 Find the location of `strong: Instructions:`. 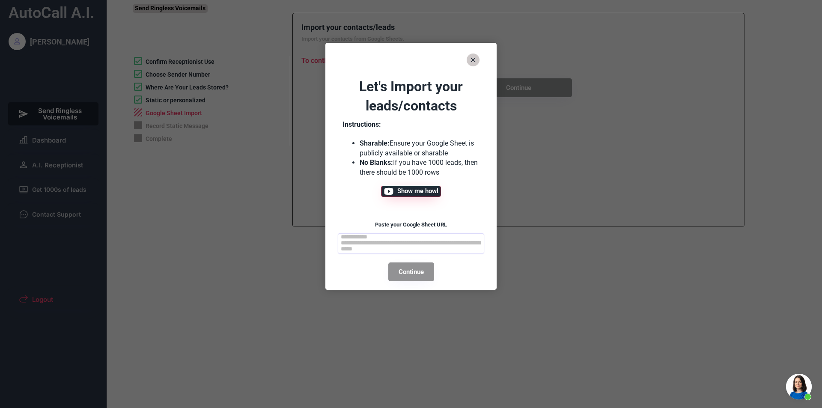

strong: Instructions: is located at coordinates (362, 124).